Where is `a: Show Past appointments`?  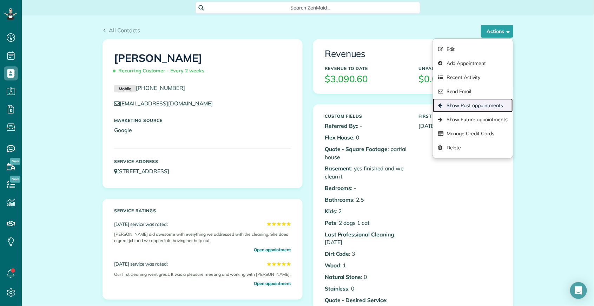
a: Show Past appointments is located at coordinates (472, 105).